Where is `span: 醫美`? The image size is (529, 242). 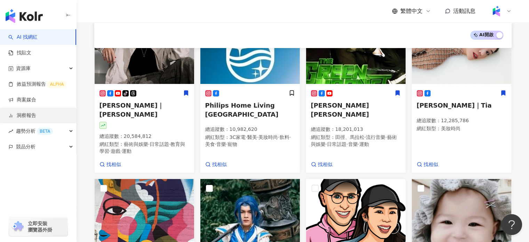 span: 醫美 is located at coordinates (252, 137).